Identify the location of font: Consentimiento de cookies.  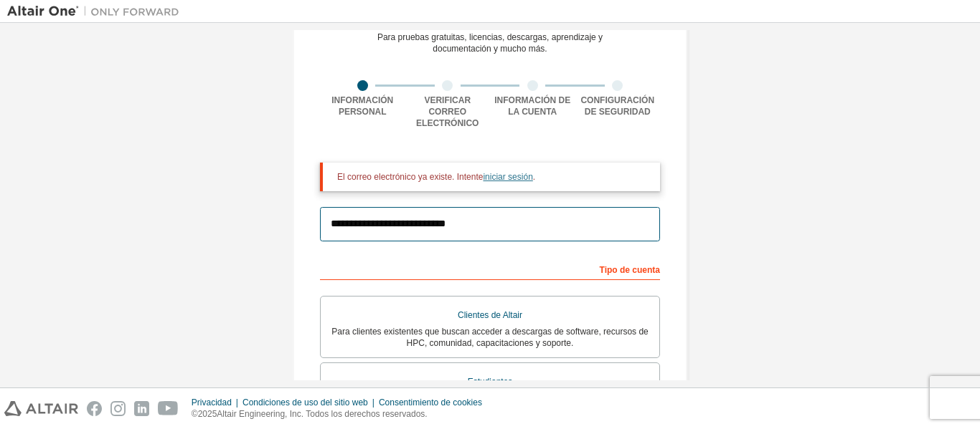
(430, 403).